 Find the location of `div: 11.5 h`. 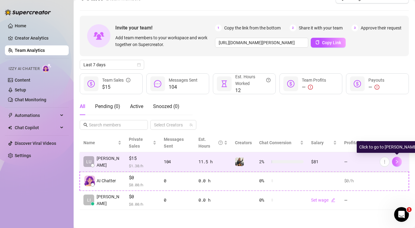

div: 11.5 h is located at coordinates (213, 162).